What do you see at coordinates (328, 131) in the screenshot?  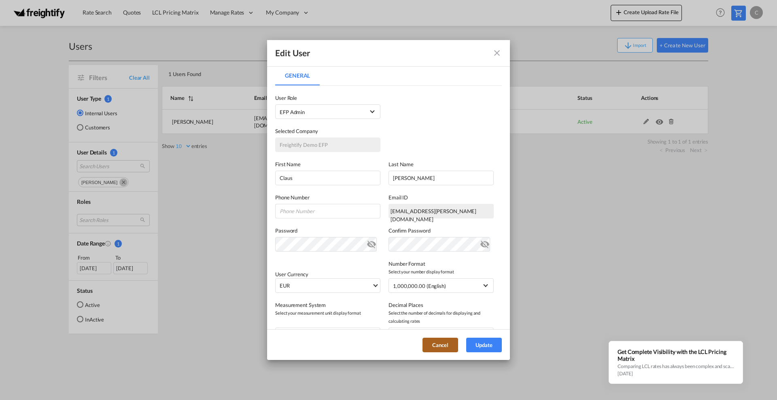 I see `label: Selected Company` at bounding box center [328, 131].